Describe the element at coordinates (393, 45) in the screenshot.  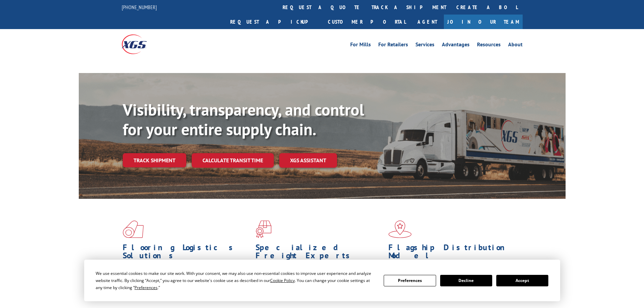
I see `a: For Retailers` at that location.